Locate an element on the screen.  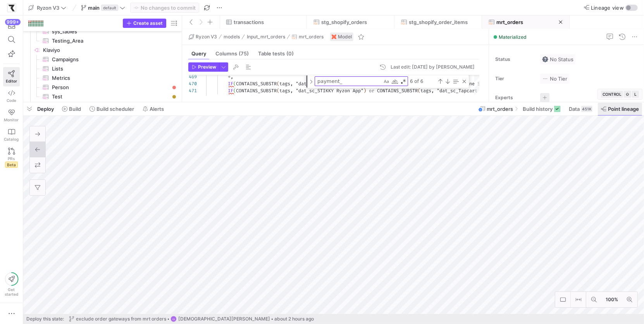
div: Previous Match (⇧Enter) is located at coordinates (440, 81).